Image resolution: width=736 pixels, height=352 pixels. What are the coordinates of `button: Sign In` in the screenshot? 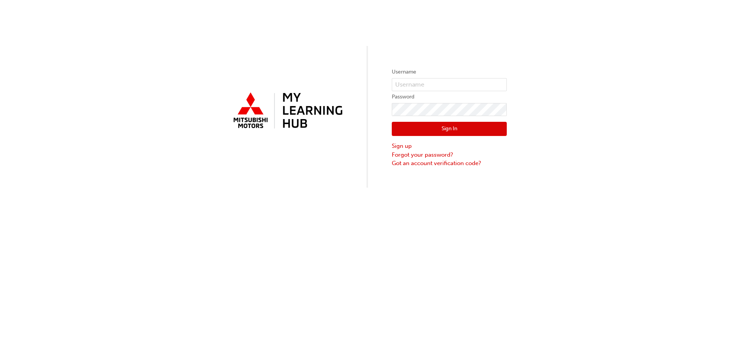 It's located at (449, 129).